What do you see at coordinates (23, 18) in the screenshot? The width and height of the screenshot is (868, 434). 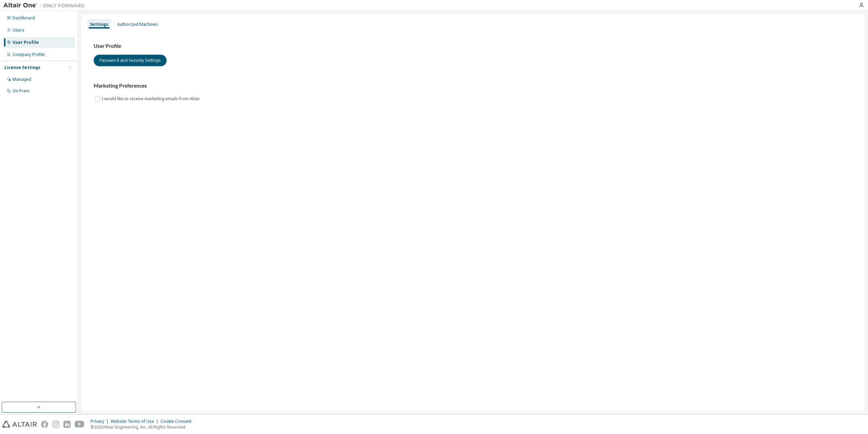 I see `div: Dashboard` at bounding box center [23, 18].